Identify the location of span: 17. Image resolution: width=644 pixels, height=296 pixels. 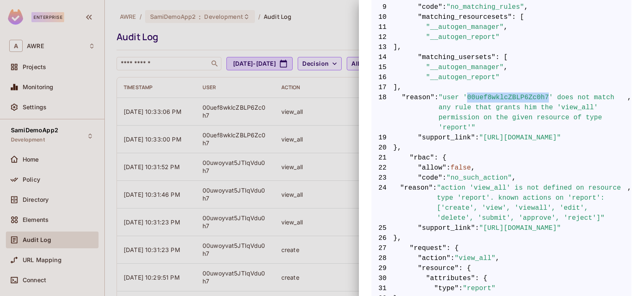
(382, 87).